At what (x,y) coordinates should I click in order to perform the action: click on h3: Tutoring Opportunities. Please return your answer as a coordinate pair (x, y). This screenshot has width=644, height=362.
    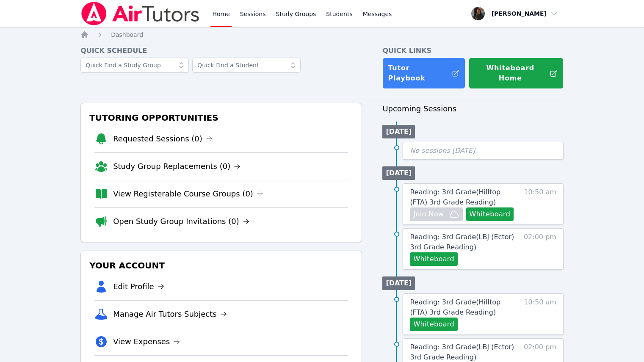
    Looking at the image, I should click on (221, 117).